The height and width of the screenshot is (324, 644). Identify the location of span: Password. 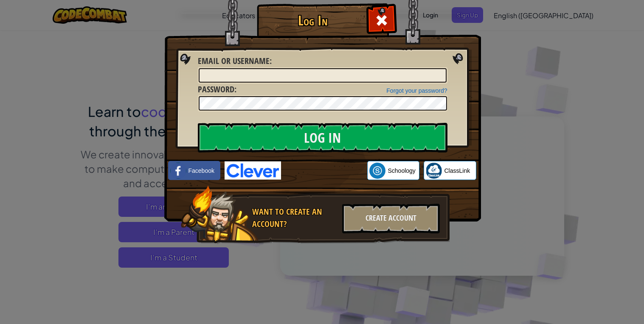
(216, 89).